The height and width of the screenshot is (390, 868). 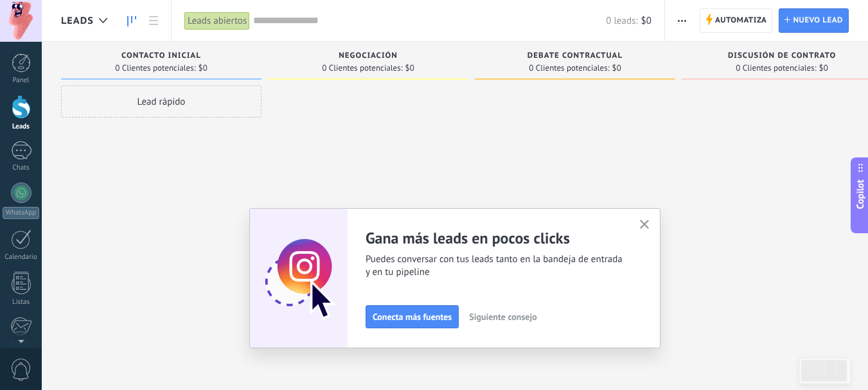 I want to click on h2: Gana más leads en pocos clicks, so click(x=495, y=238).